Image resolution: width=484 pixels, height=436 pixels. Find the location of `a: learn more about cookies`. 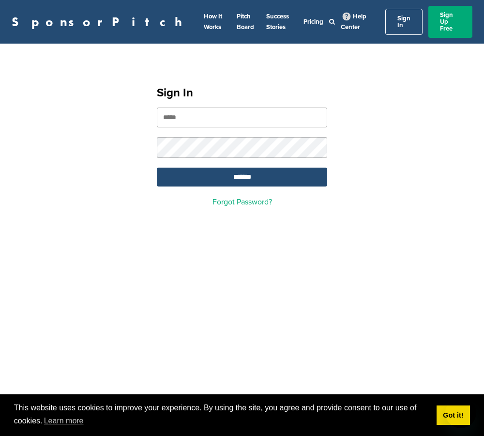

a: learn more about cookies is located at coordinates (64, 421).